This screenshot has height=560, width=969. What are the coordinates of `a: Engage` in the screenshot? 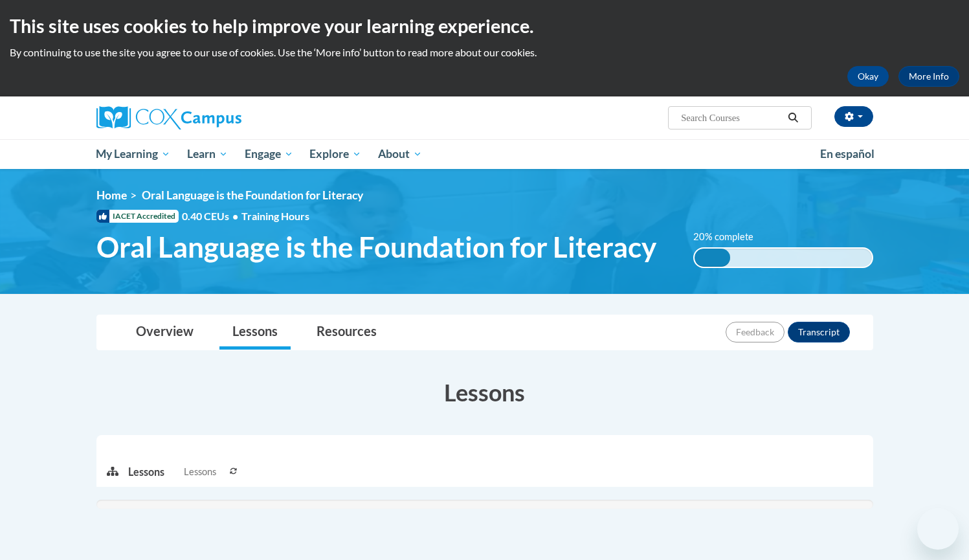 It's located at (268, 154).